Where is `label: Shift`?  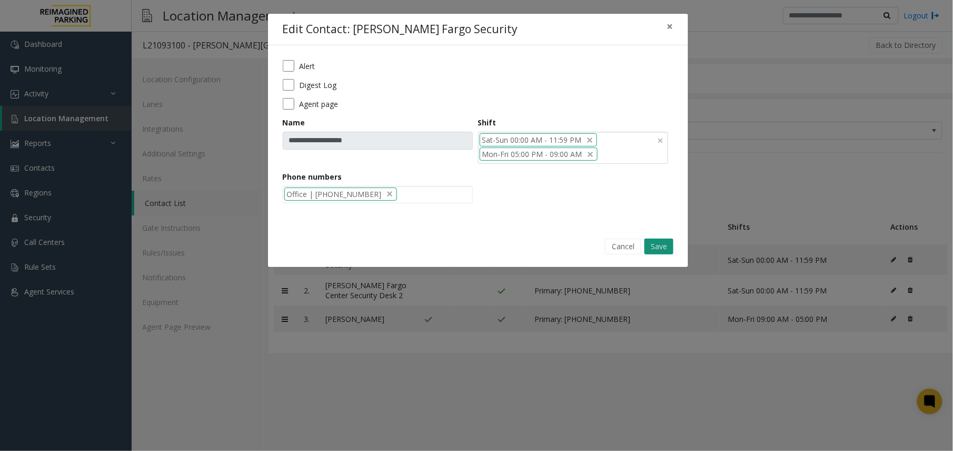 label: Shift is located at coordinates (487, 122).